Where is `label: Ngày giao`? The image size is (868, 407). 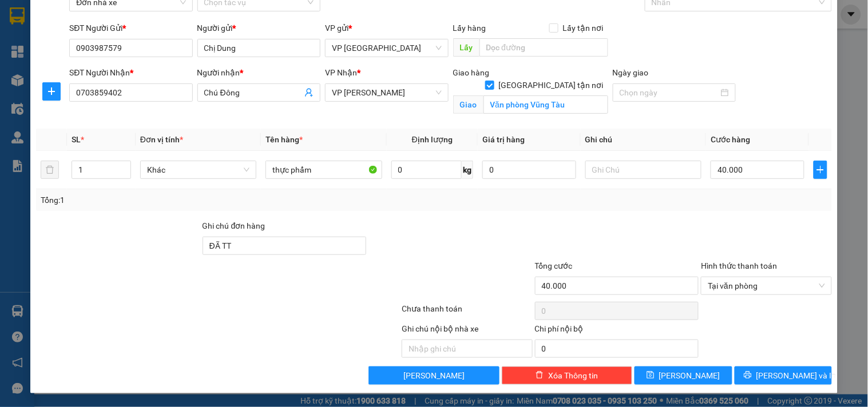
label: Ngày giao is located at coordinates (631, 72).